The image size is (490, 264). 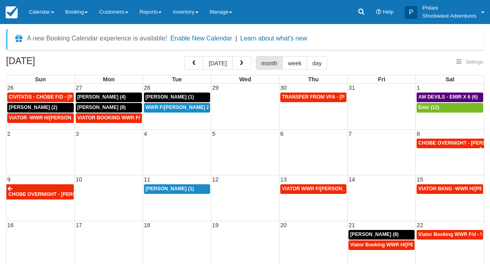 I want to click on button: Settings, so click(x=470, y=62).